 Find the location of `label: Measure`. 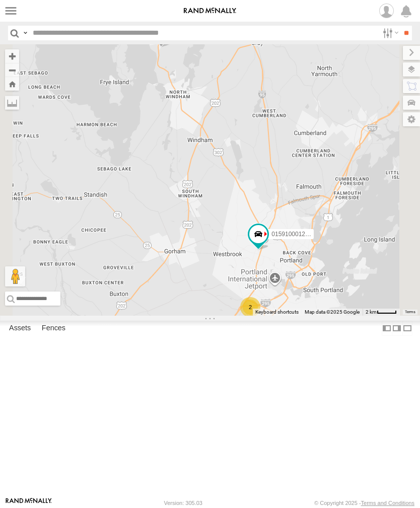

label: Measure is located at coordinates (12, 103).